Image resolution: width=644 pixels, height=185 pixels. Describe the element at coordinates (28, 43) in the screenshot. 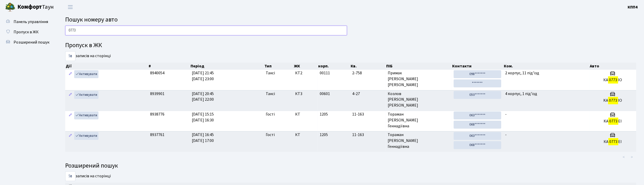

I see `a: Розширений пошук` at that location.